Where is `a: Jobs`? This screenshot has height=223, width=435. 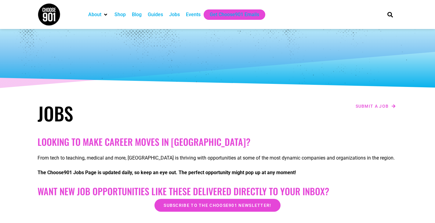 a: Jobs is located at coordinates (175, 15).